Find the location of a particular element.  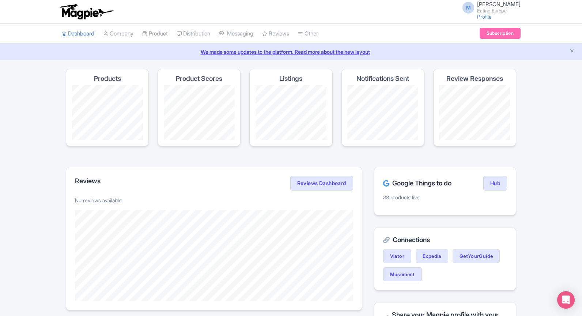

a: Messaging is located at coordinates (236, 34).